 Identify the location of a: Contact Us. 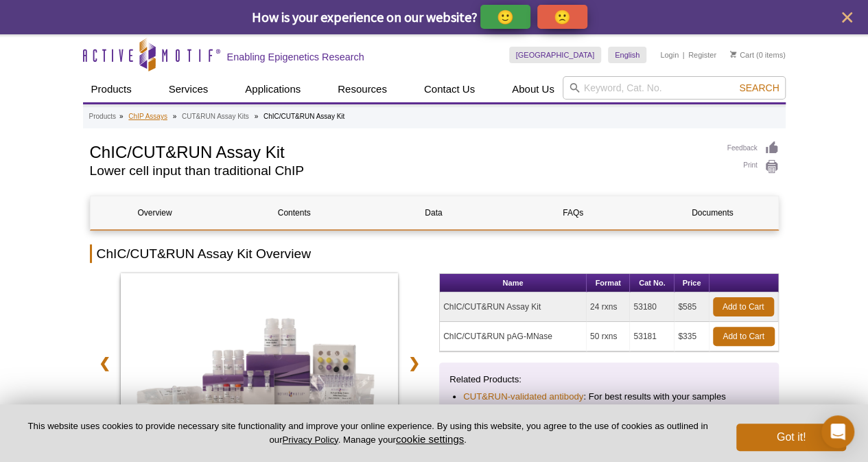
(449, 89).